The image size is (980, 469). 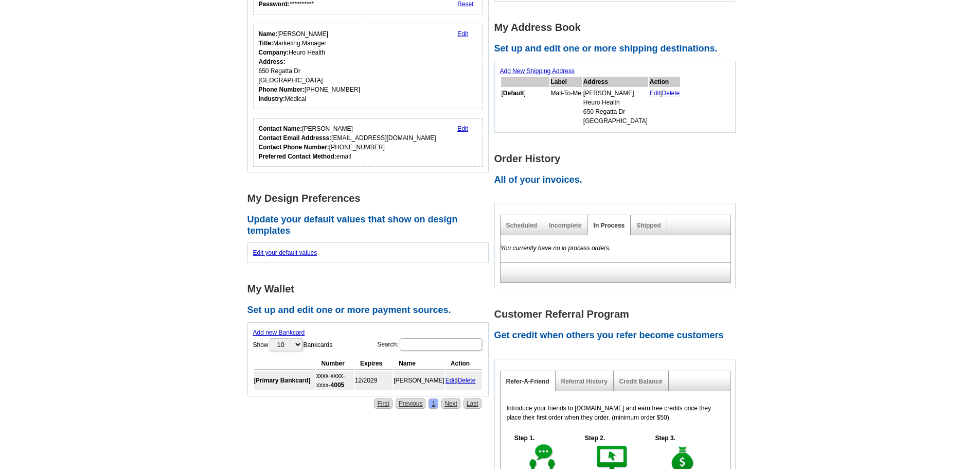 I want to click on select: ShowBankcards, so click(x=286, y=345).